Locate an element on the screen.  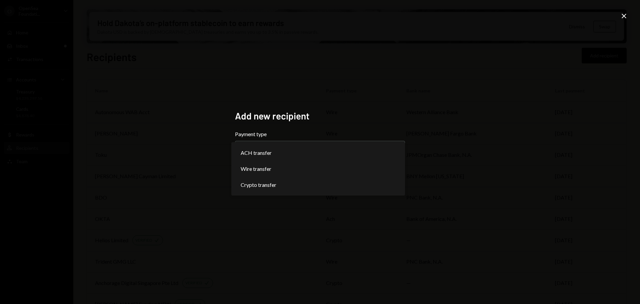
span: Crypto transfer is located at coordinates (258, 185).